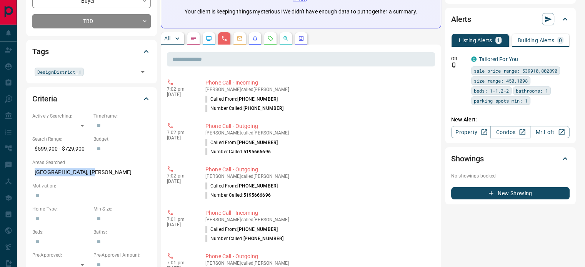  Describe the element at coordinates (474, 59) in the screenshot. I see `div: condos.ca` at that location.